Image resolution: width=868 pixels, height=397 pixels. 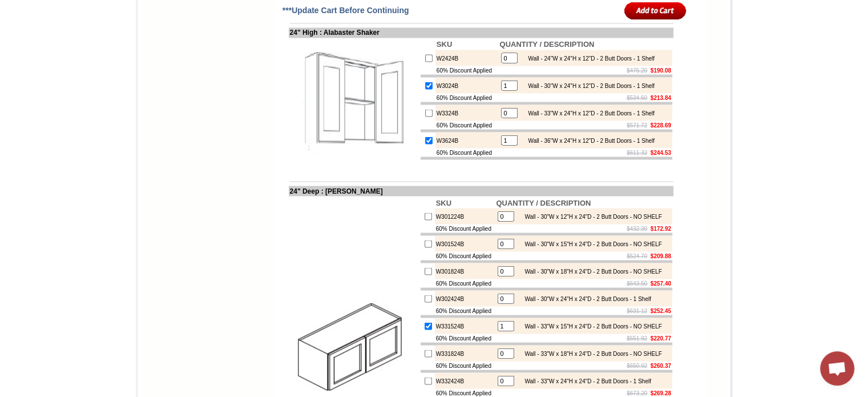 I want to click on b: $228.69, so click(x=661, y=125).